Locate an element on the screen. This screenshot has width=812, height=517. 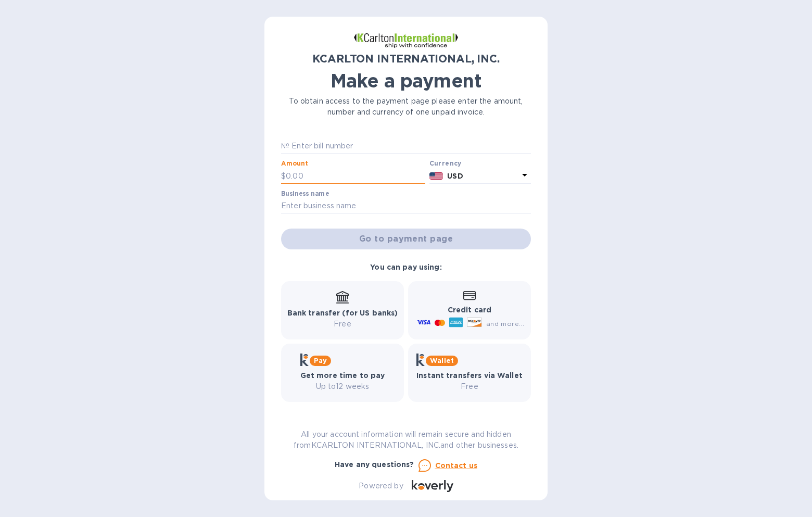
p: To obtain access to the payment page please enter the amount, number and currency of one unpaid i... is located at coordinates (406, 107).